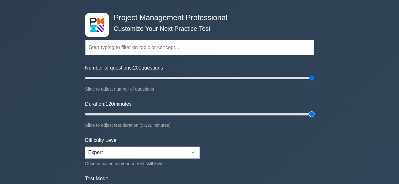 Image resolution: width=399 pixels, height=184 pixels. Describe the element at coordinates (142, 164) in the screenshot. I see `div: Choose based on your current skill level` at that location.